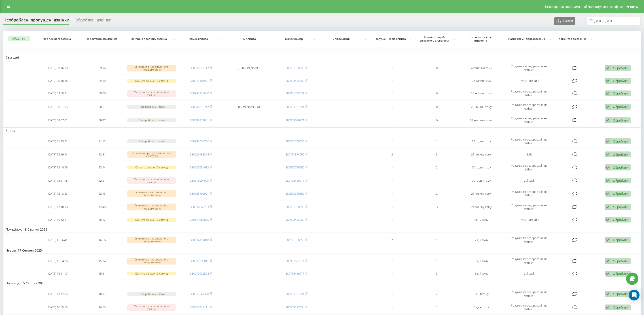  What do you see at coordinates (295, 261) in the screenshot?
I see `a: 380981662611` at bounding box center [295, 261].